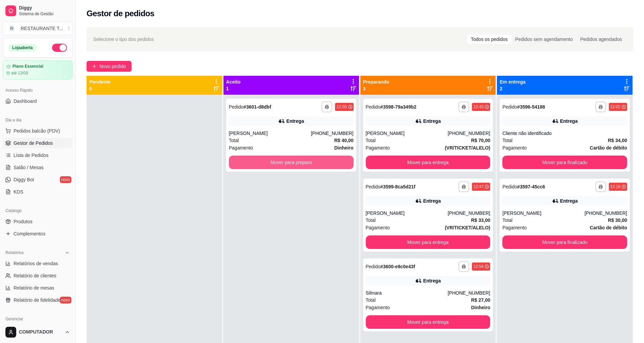 This screenshot has width=644, height=343. Describe the element at coordinates (38, 264) in the screenshot. I see `a: Relatórios de vendas` at that location.